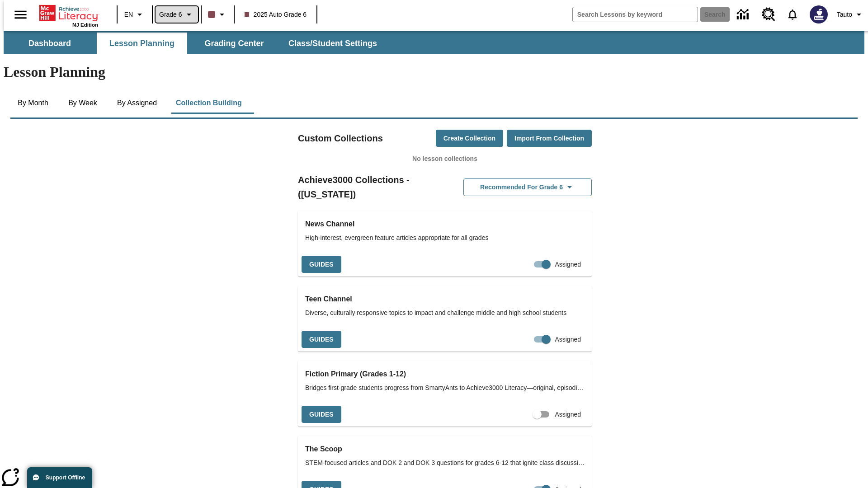 This screenshot has width=868, height=488. Describe the element at coordinates (768, 14) in the screenshot. I see `a: Resource Center, Will open in new tab` at that location.